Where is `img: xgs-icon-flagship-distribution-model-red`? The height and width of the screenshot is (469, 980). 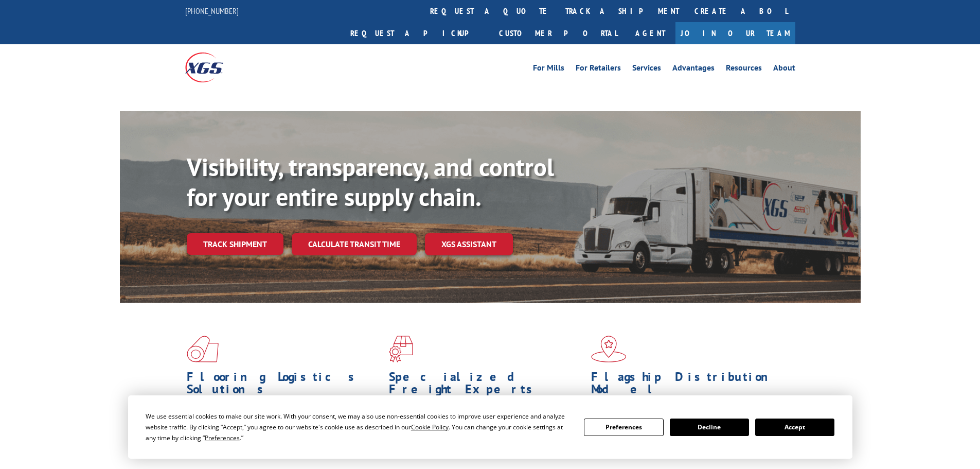 img: xgs-icon-flagship-distribution-model-red is located at coordinates (608, 349).